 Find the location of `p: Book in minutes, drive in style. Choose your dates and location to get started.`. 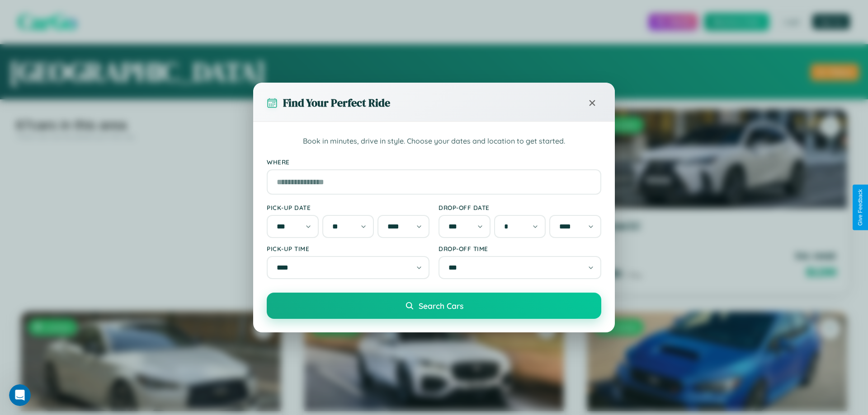

p: Book in minutes, drive in style. Choose your dates and location to get started. is located at coordinates (434, 141).